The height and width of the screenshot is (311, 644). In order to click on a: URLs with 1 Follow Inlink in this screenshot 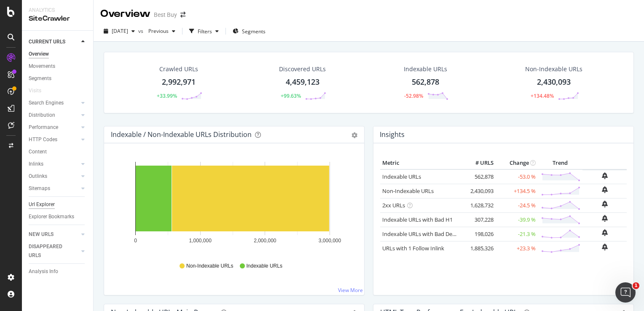, I will do `click(413, 248)`.